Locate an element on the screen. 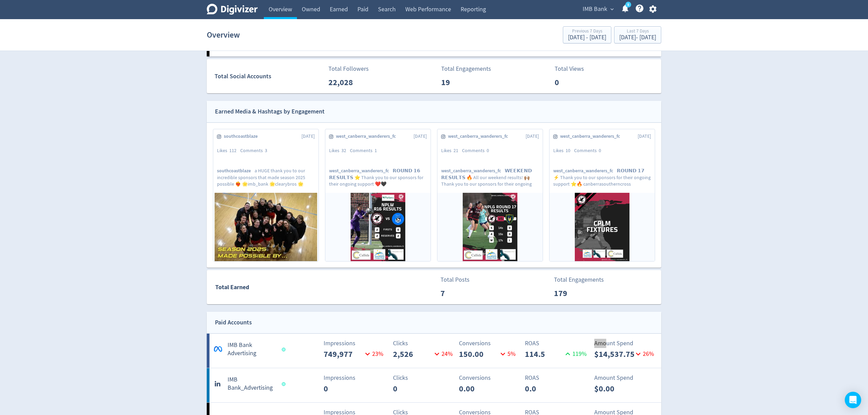 Image resolution: width=868 pixels, height=415 pixels. div: Total Earned is located at coordinates (321, 287).